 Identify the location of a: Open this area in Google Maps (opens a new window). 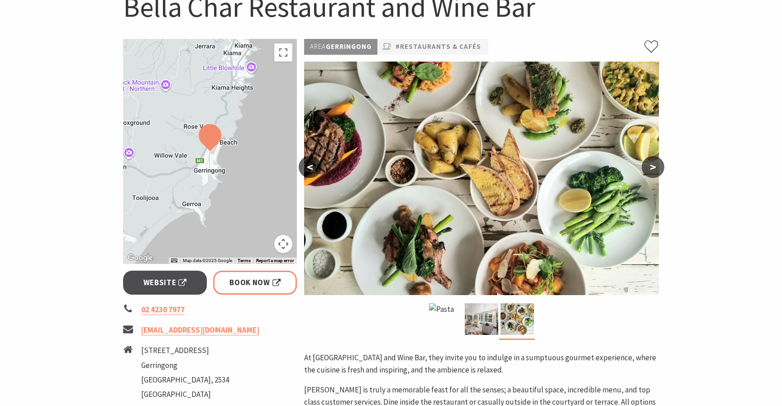
(140, 258).